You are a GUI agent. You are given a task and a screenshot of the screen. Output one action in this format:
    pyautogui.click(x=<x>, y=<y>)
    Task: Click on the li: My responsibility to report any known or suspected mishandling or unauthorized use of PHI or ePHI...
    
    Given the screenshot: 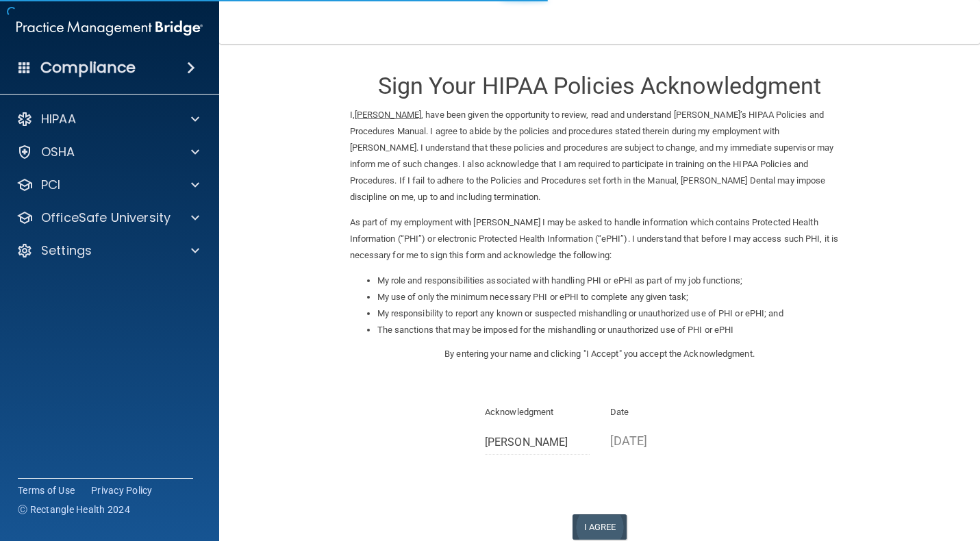 What is the action you would take?
    pyautogui.click(x=613, y=314)
    